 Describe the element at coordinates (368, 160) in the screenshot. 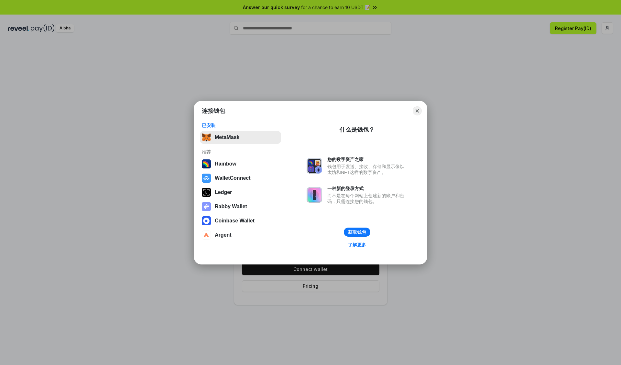

I see `div: 您的数字资产之家` at that location.